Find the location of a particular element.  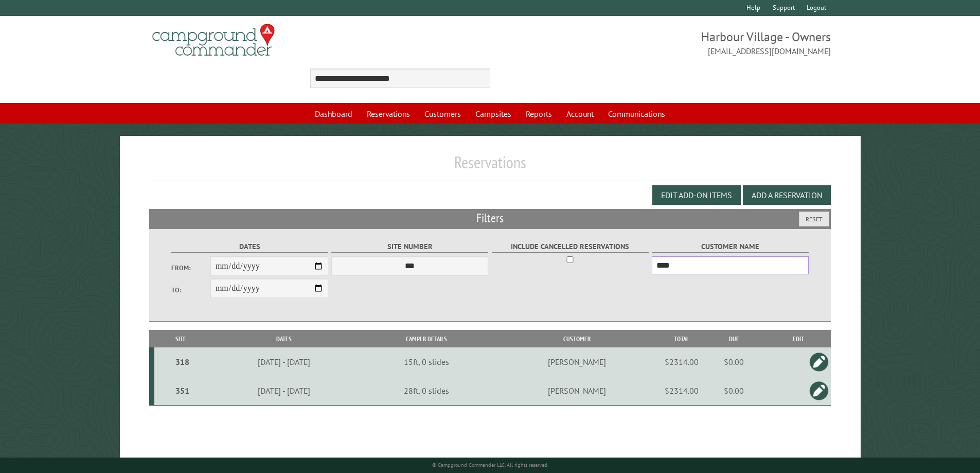

label: To: is located at coordinates (191, 289).